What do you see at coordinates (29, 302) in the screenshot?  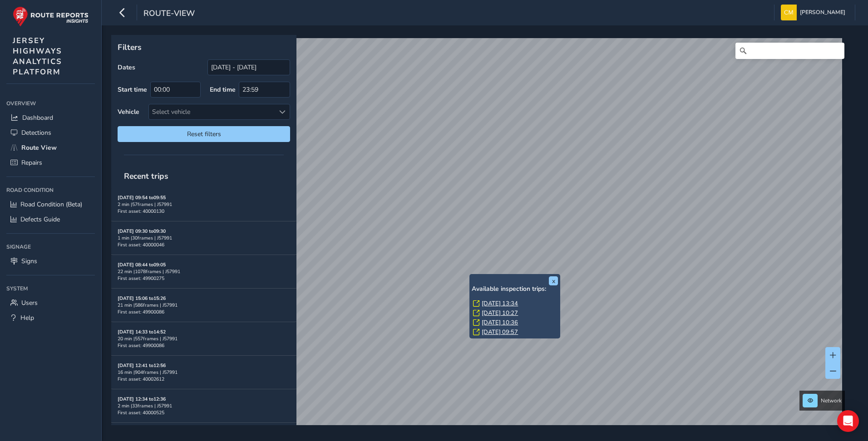 I see `span: Users` at bounding box center [29, 302].